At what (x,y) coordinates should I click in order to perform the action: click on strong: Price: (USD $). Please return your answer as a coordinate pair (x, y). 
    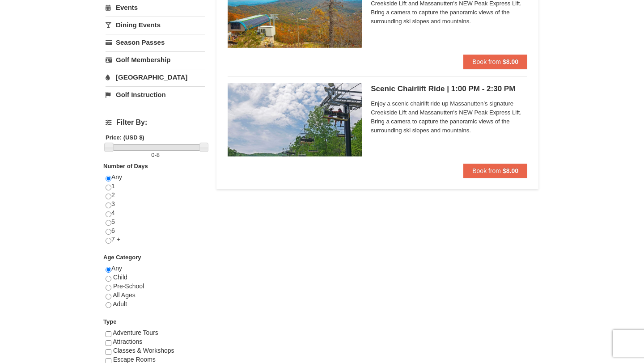
    Looking at the image, I should click on (125, 138).